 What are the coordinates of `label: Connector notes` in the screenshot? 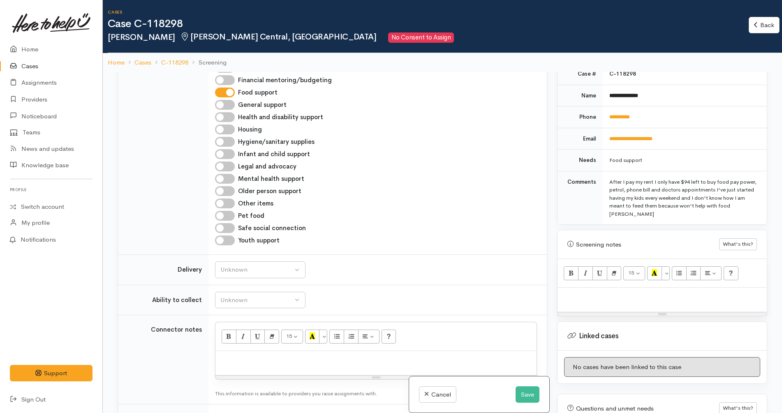 It's located at (176, 330).